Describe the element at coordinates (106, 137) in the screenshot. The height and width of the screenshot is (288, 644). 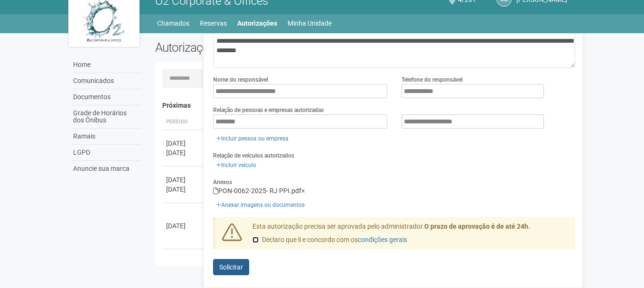
I see `a: Ramais` at that location.